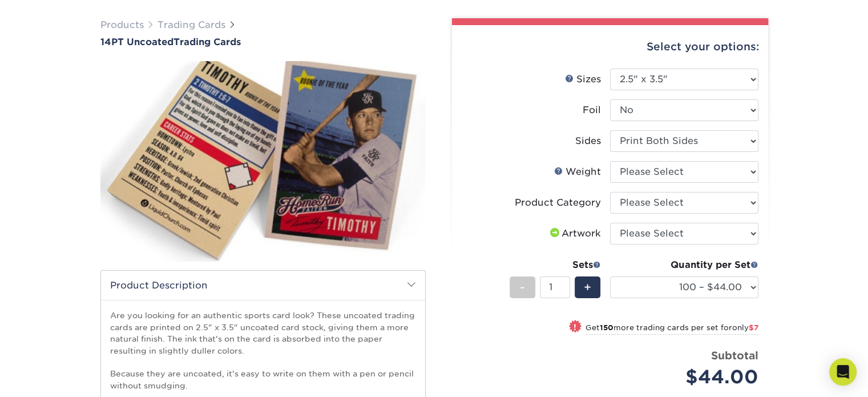  What do you see at coordinates (555, 265) in the screenshot?
I see `div: Sets` at bounding box center [555, 265].